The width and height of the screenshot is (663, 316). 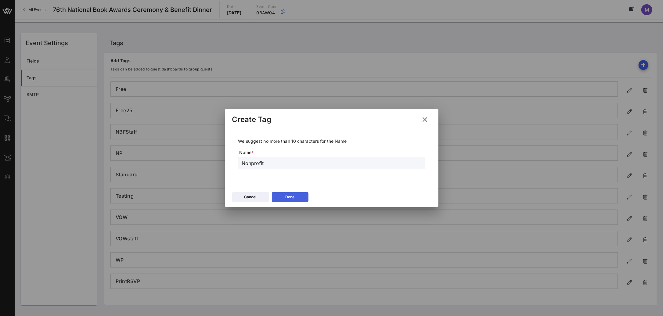 I want to click on div: Cancel, so click(x=251, y=197).